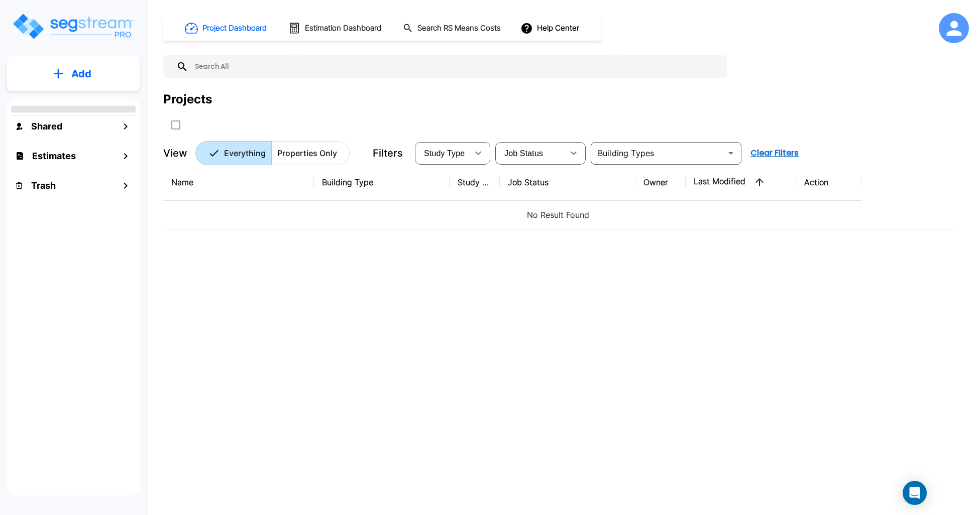  Describe the element at coordinates (660, 182) in the screenshot. I see `th: Owner` at that location.